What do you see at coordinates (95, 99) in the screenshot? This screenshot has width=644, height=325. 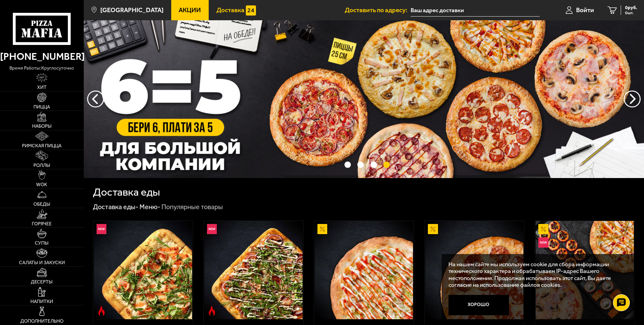 I see `button: следующий` at bounding box center [95, 99].